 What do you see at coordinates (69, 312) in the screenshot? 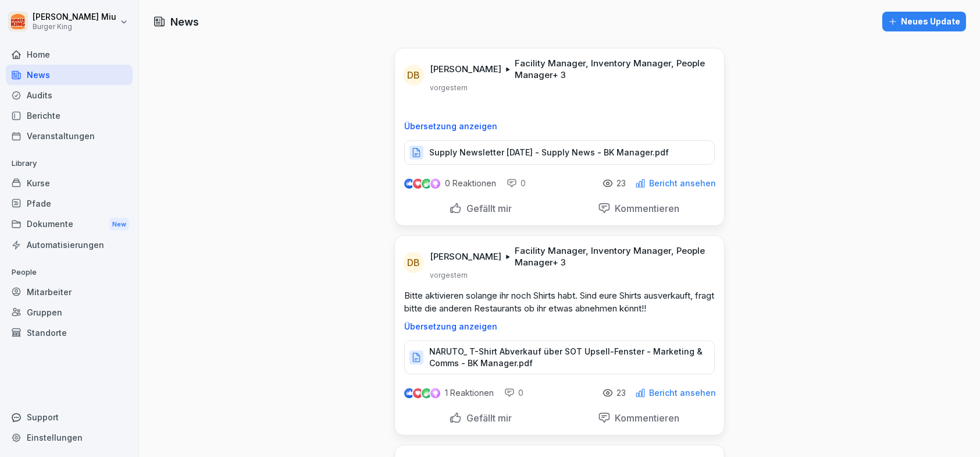
I see `div: Gruppen` at bounding box center [69, 312].